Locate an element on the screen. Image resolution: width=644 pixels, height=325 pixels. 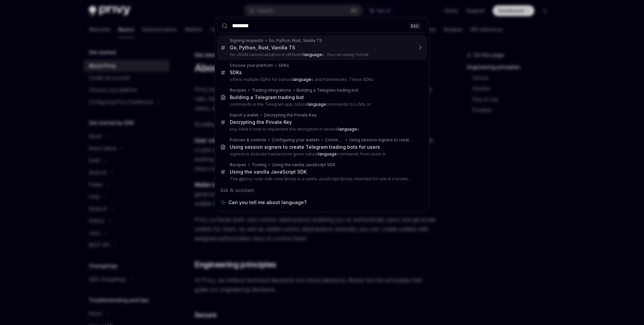
p: The @privy-io/js-sdk-core library is a vanilla JavaScript library, intended for use in a browser-lik is located at coordinates (322, 179).